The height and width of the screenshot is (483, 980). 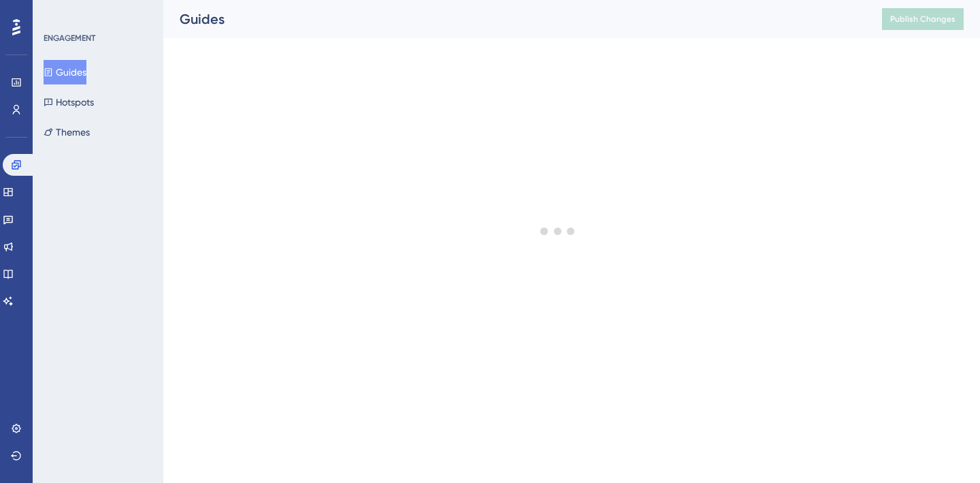 I want to click on span: Publish Changes, so click(x=923, y=19).